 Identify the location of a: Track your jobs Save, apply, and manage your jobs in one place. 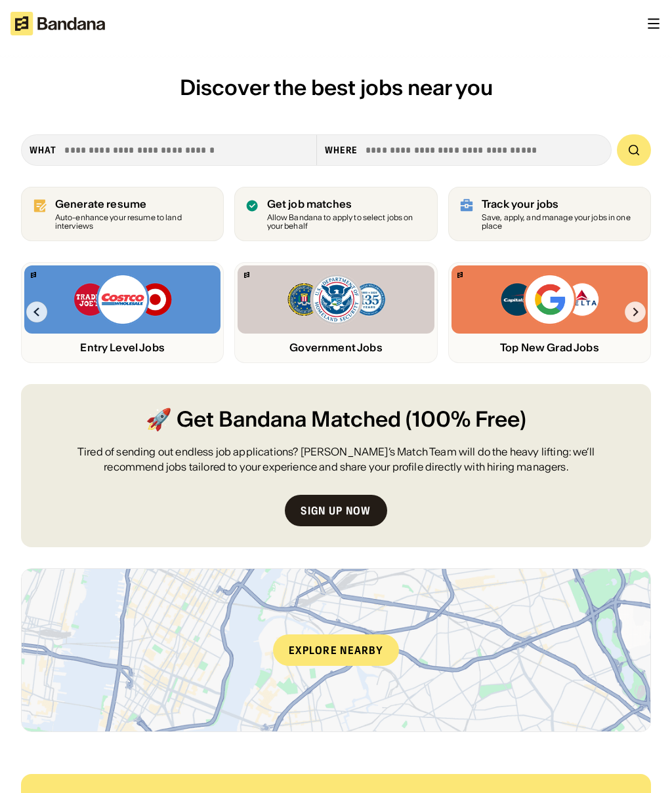
(549, 215).